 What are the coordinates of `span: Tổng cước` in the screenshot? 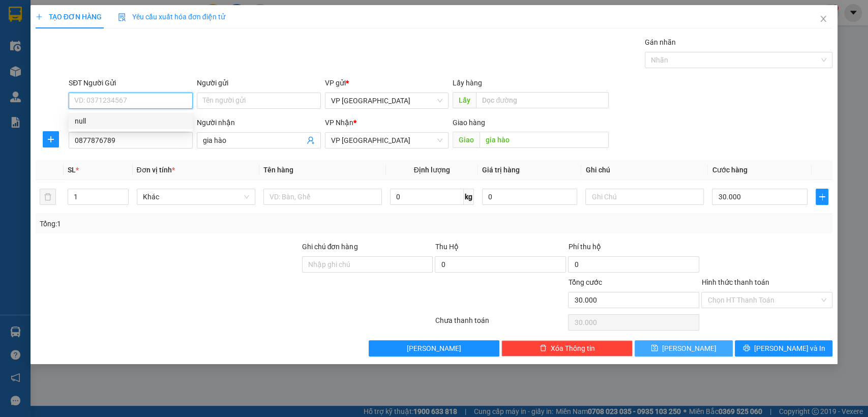 It's located at (585, 282).